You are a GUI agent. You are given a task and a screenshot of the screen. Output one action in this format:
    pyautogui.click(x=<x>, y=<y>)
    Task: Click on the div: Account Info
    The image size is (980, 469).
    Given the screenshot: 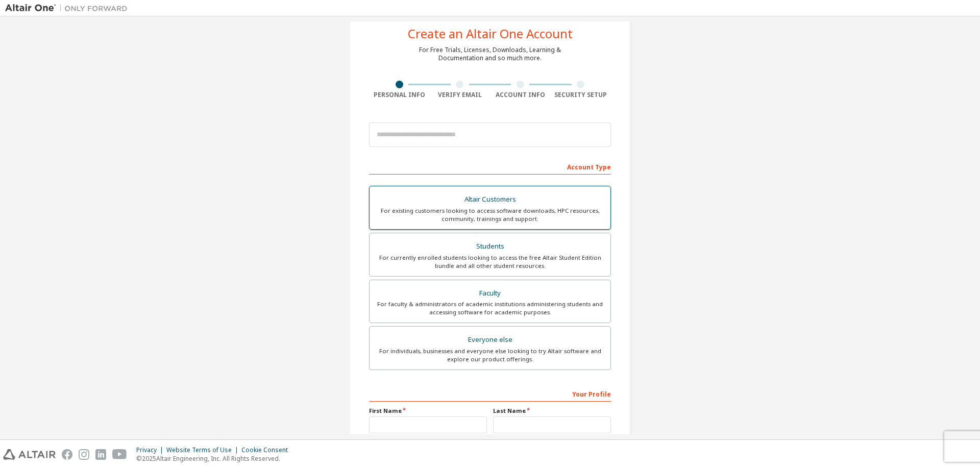 What is the action you would take?
    pyautogui.click(x=520, y=95)
    